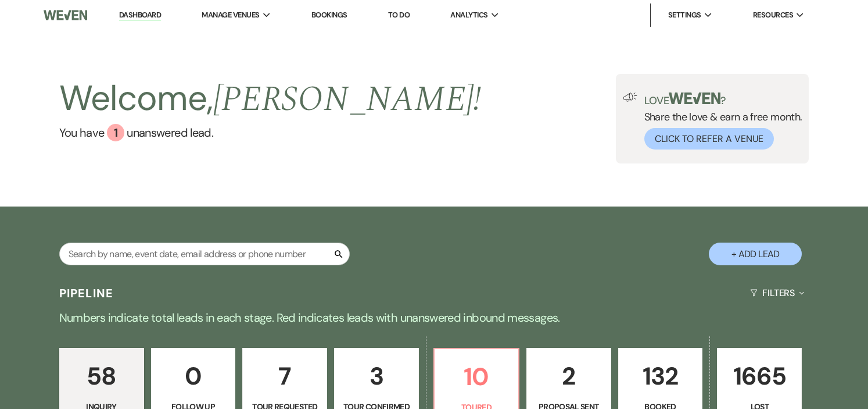 The width and height of the screenshot is (868, 409). I want to click on p: Love ?, so click(723, 99).